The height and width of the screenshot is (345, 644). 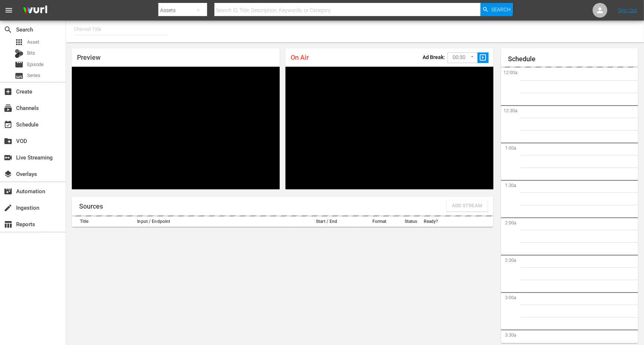 I want to click on div: 00:30, so click(x=463, y=58).